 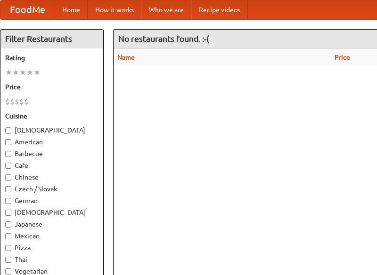 What do you see at coordinates (8, 142) in the screenshot?
I see `input: American` at bounding box center [8, 142].